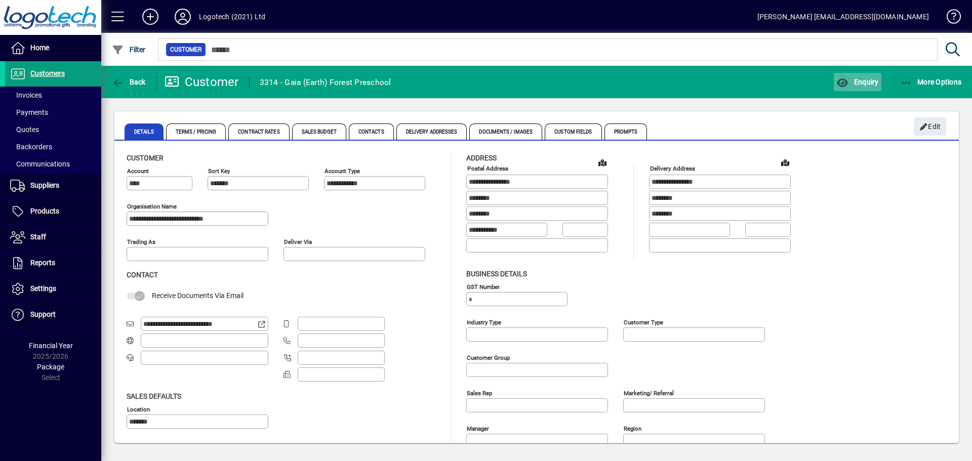 Image resolution: width=972 pixels, height=461 pixels. I want to click on span: Home, so click(39, 48).